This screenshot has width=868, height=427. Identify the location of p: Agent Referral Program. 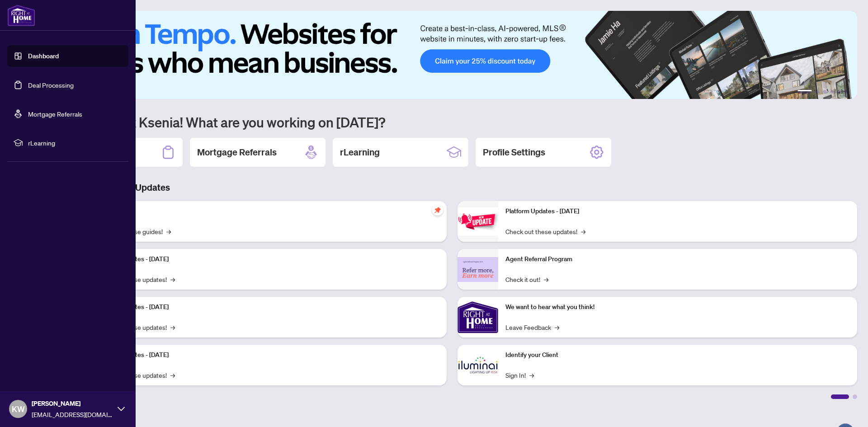
(678, 259).